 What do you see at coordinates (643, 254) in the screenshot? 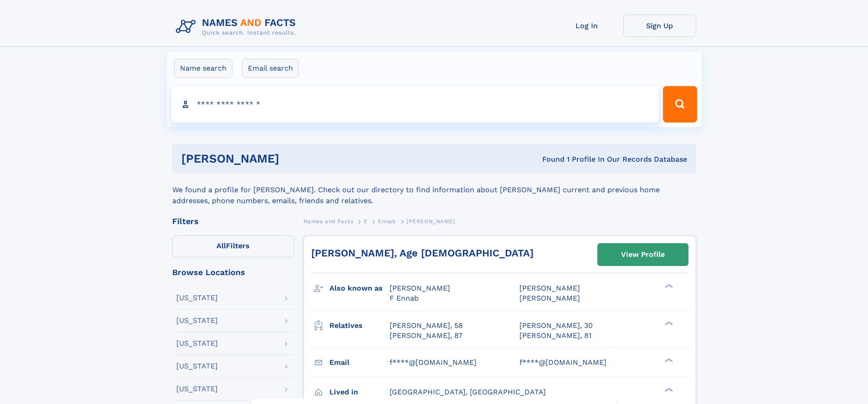
I see `a: View Profile` at bounding box center [643, 254].